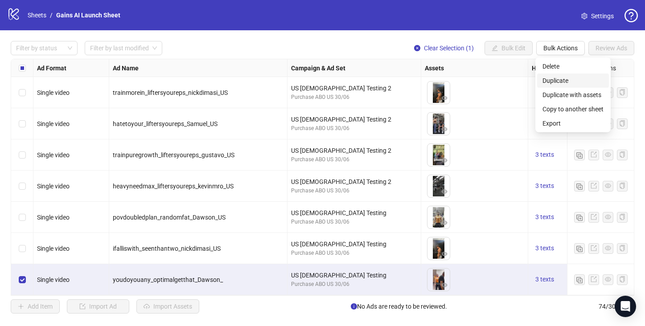  I want to click on span: youdoyouany_optimalgetthat_Dawson_, so click(168, 280).